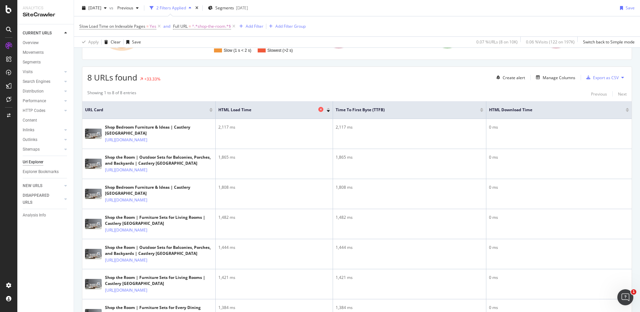  What do you see at coordinates (32, 185) in the screenshot?
I see `div: NEW URLS` at bounding box center [32, 185].